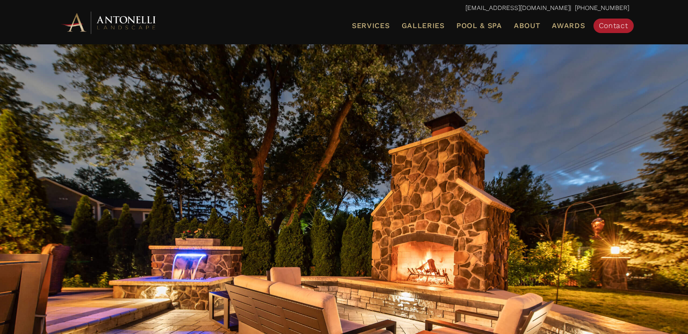 This screenshot has height=334, width=688. I want to click on a: Contact, so click(613, 26).